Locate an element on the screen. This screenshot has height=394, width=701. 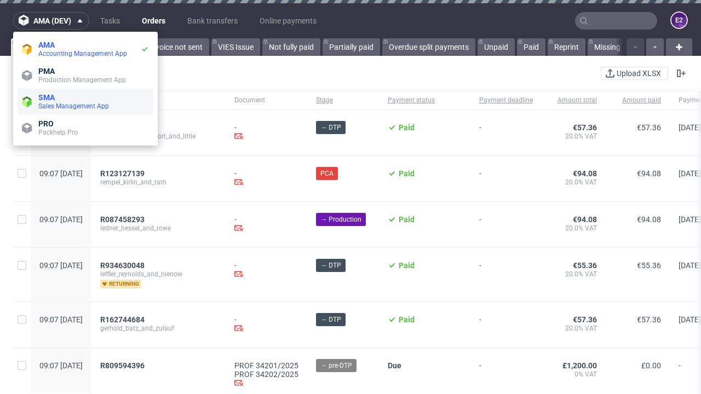
span: PMA is located at coordinates (47, 71).